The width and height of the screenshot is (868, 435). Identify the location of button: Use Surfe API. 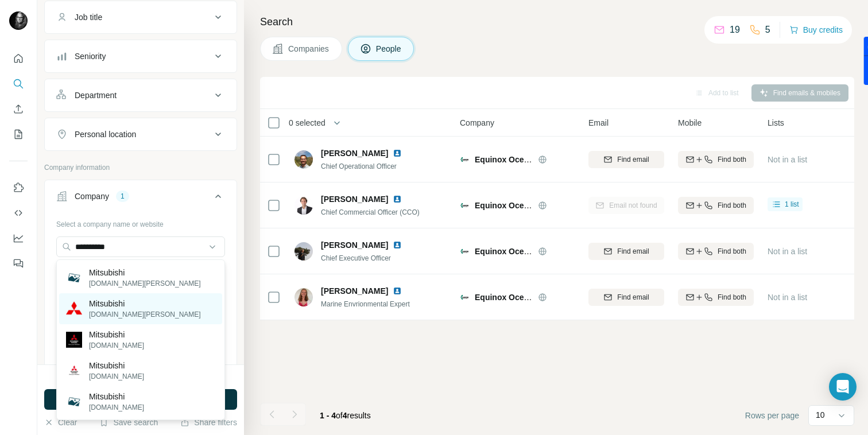
(19, 213).